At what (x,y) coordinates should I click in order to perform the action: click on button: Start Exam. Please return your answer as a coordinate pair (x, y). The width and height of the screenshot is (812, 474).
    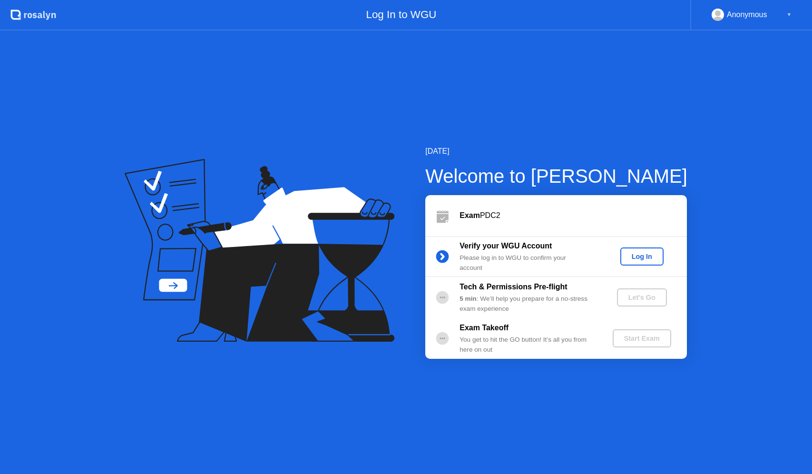
    Looking at the image, I should click on (642, 338).